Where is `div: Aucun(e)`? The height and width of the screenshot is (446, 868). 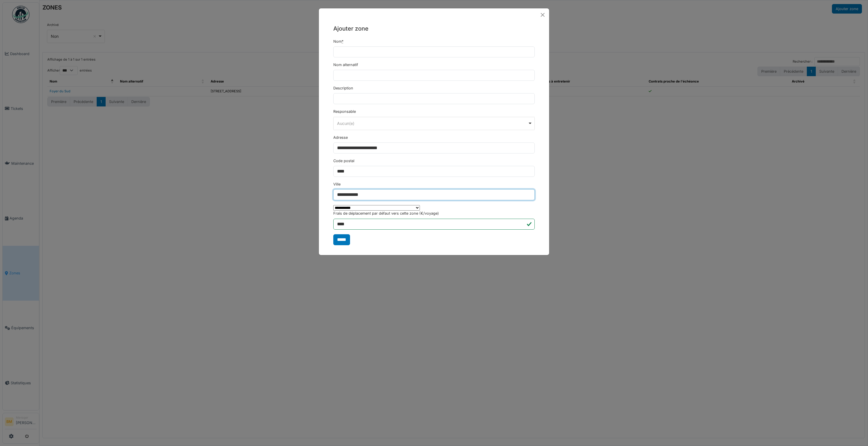
div: Aucun(e) is located at coordinates (432, 123).